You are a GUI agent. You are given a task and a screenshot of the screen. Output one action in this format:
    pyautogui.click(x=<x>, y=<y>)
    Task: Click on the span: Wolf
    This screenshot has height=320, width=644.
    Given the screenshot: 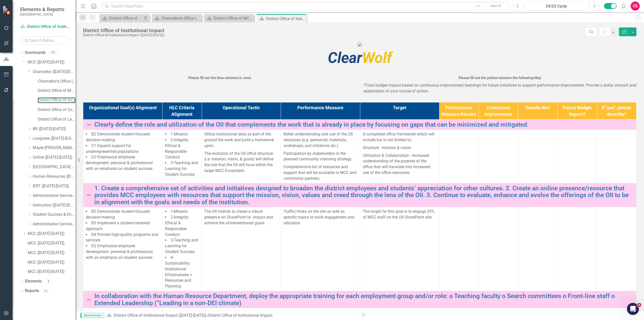 What is the action you would take?
    pyautogui.click(x=360, y=58)
    